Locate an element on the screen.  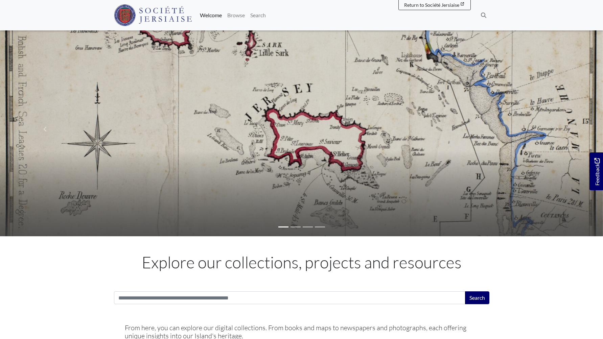
span: Return to Société Jersiaise is located at coordinates (431, 5).